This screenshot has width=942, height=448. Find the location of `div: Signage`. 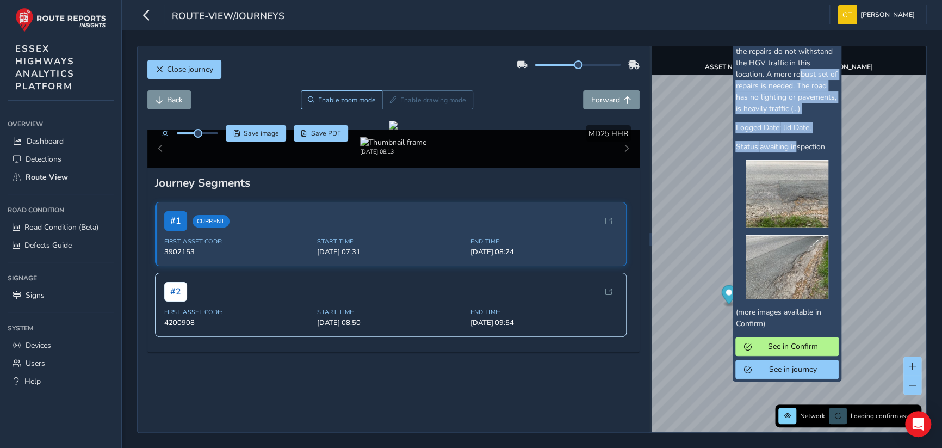

div: Signage is located at coordinates (60, 278).